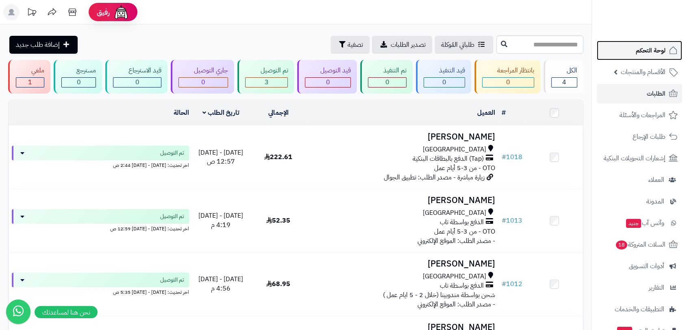 This screenshot has height=330, width=687. I want to click on div: قيد الاسترجاع, so click(137, 70).